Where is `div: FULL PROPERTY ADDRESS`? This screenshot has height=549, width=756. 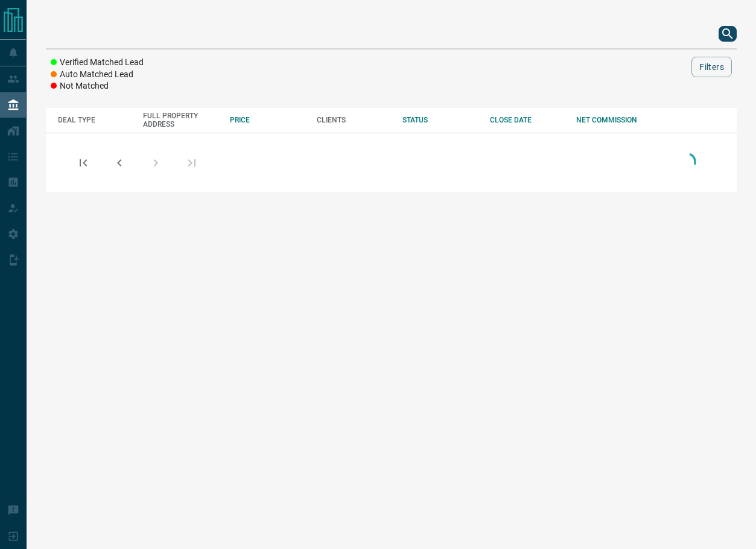
div: FULL PROPERTY ADDRESS is located at coordinates (180, 120).